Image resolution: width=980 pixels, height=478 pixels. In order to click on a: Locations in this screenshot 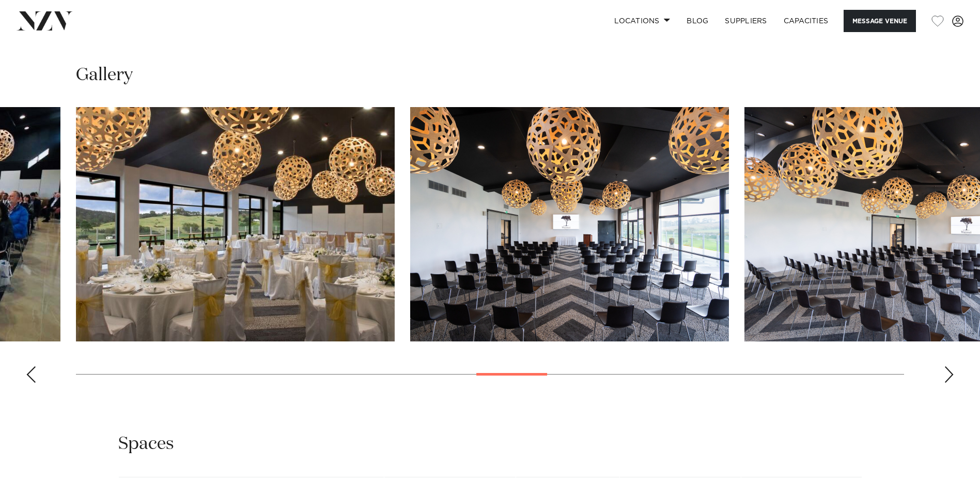, I will do `click(642, 21)`.